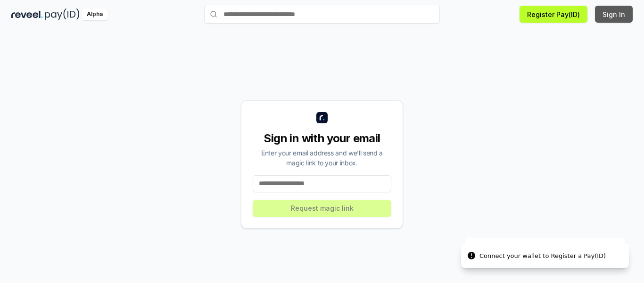 The width and height of the screenshot is (644, 283). I want to click on img: pay_id, so click(62, 14).